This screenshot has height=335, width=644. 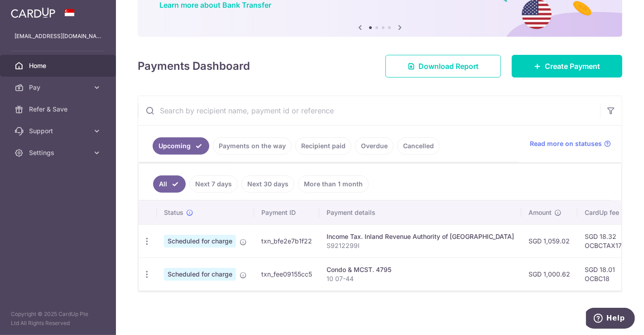 I want to click on td: SGD 18.01 OCBC18, so click(x=607, y=274).